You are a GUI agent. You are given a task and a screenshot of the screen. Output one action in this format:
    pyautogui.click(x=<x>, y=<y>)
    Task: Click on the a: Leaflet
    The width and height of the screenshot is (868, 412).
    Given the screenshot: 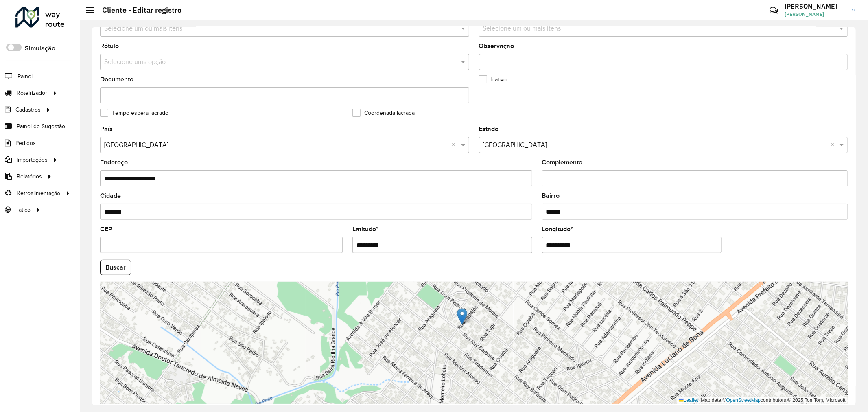 What is the action you would take?
    pyautogui.click(x=688, y=400)
    